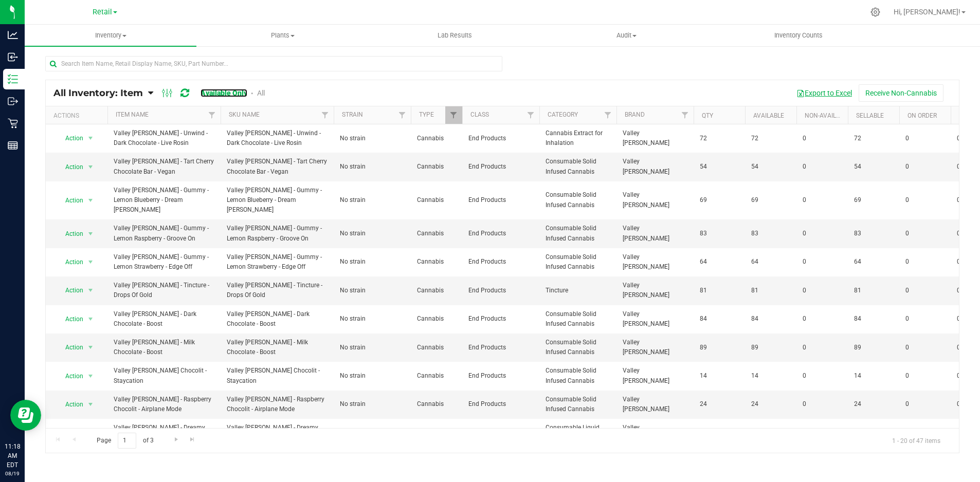 The image size is (980, 482). I want to click on button: Receive Non-Cannabis, so click(901, 93).